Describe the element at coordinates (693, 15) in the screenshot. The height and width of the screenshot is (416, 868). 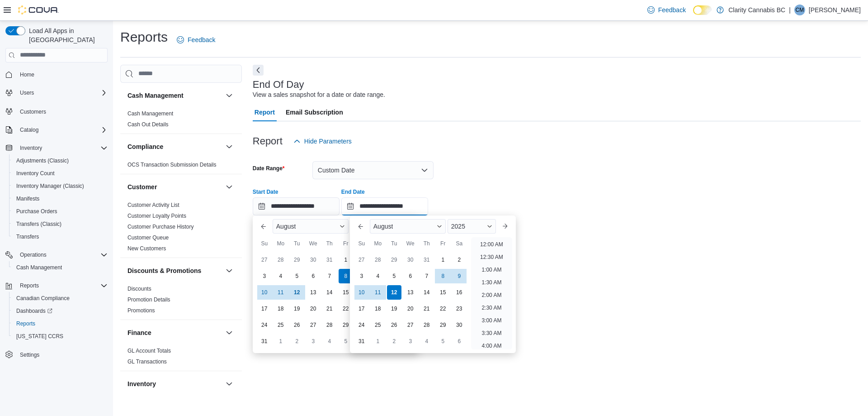
I see `span: Dark Mode` at that location.